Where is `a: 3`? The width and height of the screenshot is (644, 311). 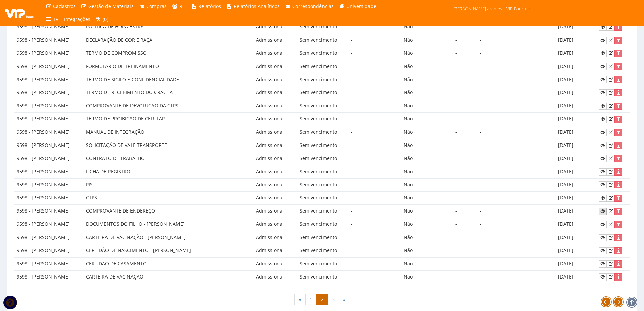 a: 3 is located at coordinates (333, 299).